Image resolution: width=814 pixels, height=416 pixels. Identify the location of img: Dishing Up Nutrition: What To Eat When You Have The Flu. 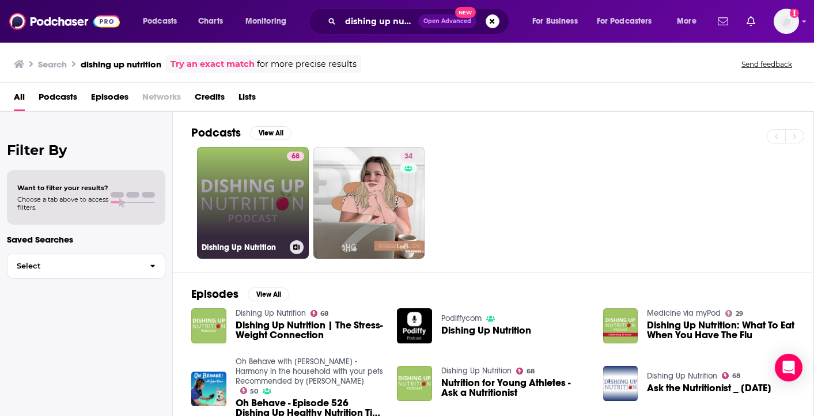
(620, 325).